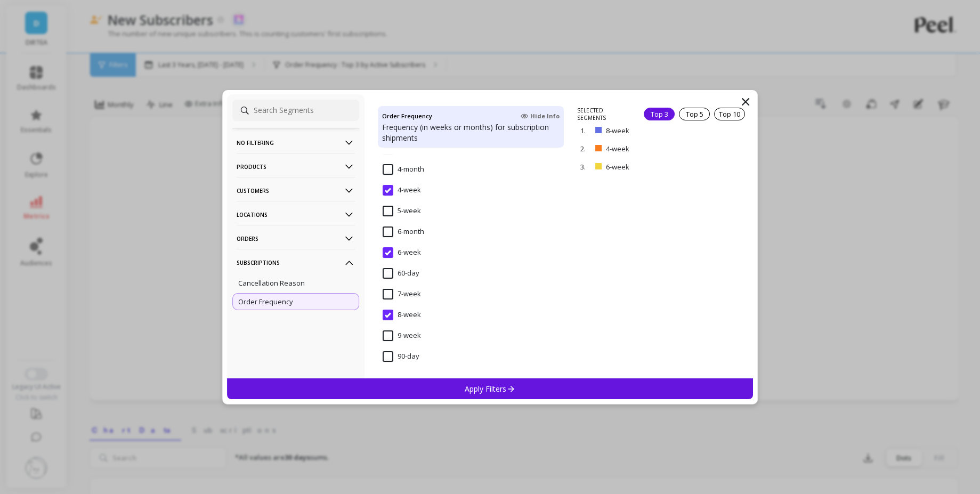  Describe the element at coordinates (401, 211) in the screenshot. I see `span: 5-week` at that location.